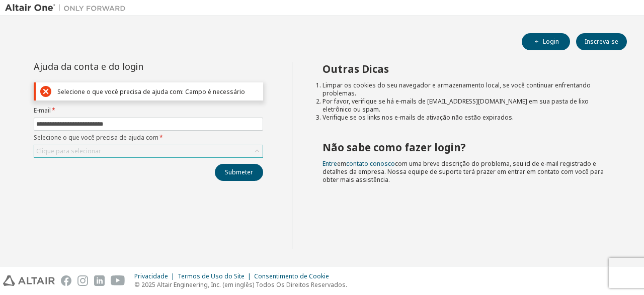 The height and width of the screenshot is (295, 644). What do you see at coordinates (546, 42) in the screenshot?
I see `button: Login` at bounding box center [546, 42].